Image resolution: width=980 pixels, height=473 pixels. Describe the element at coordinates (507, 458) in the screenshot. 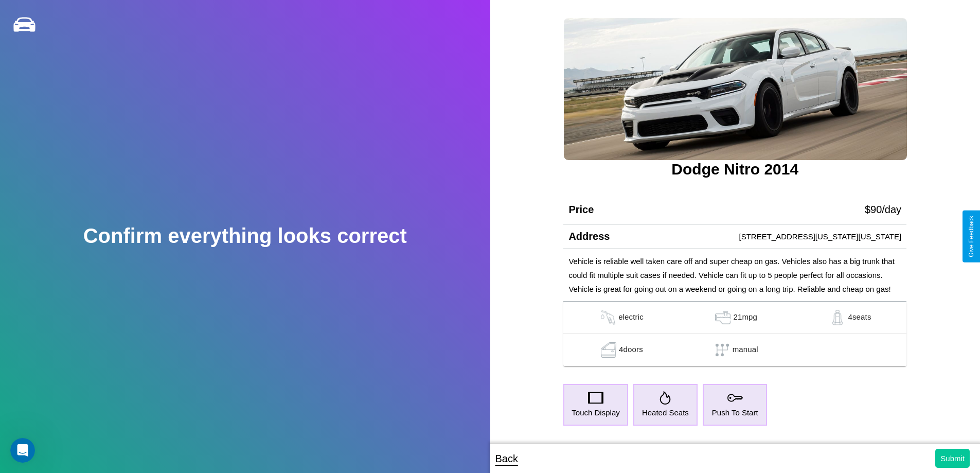

I see `p: Back` at that location.